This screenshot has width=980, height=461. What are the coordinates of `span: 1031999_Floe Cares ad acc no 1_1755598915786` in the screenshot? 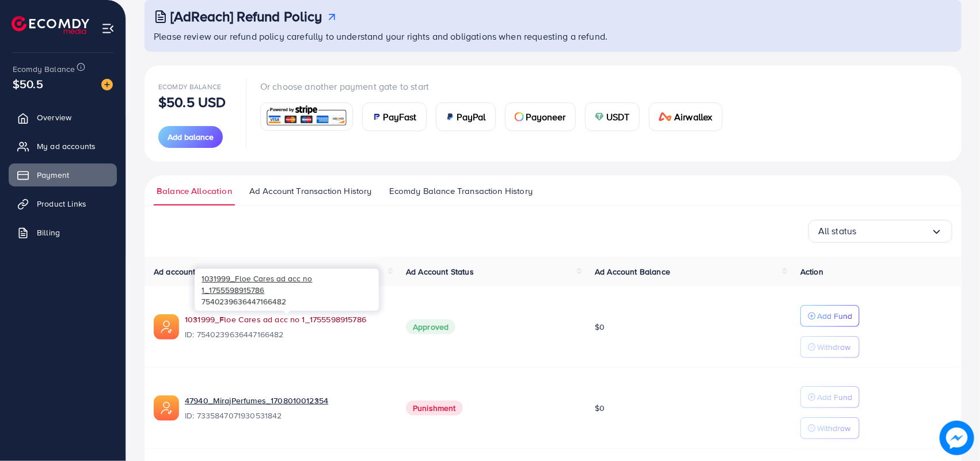 It's located at (257, 284).